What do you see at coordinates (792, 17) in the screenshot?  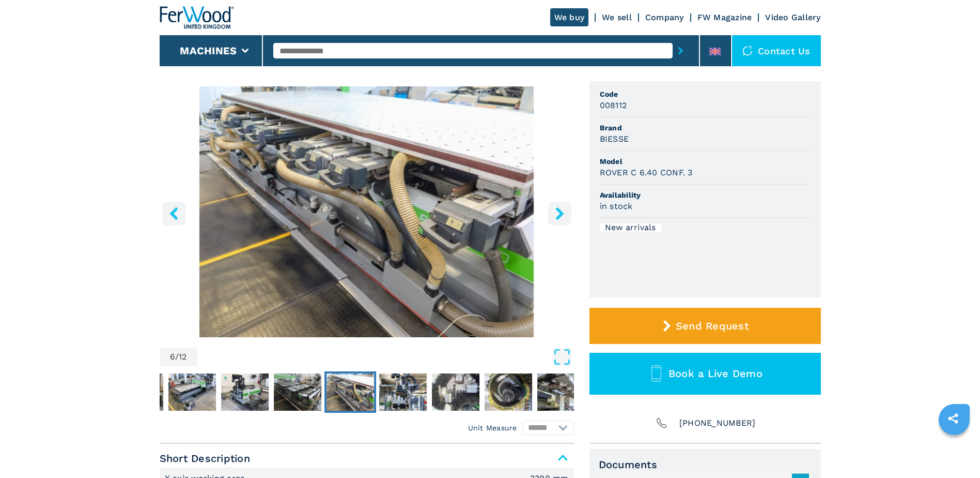 I see `a: Video Gallery` at bounding box center [792, 17].